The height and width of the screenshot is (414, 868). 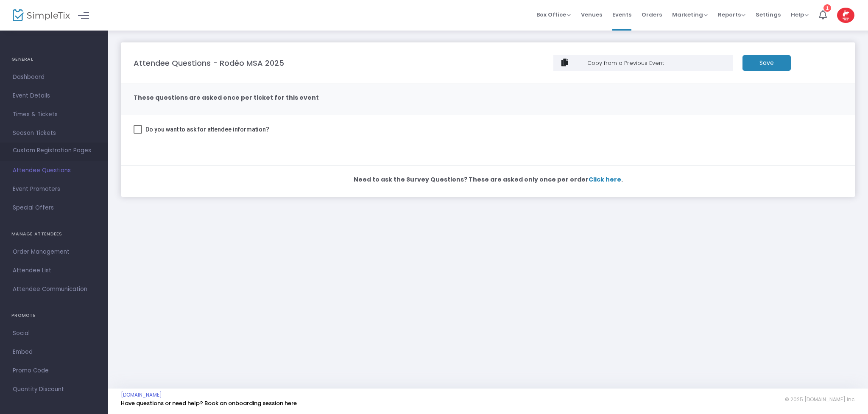 I want to click on m-panel-title: Attendee Questions - Rodéo MSA 2025, so click(x=209, y=63).